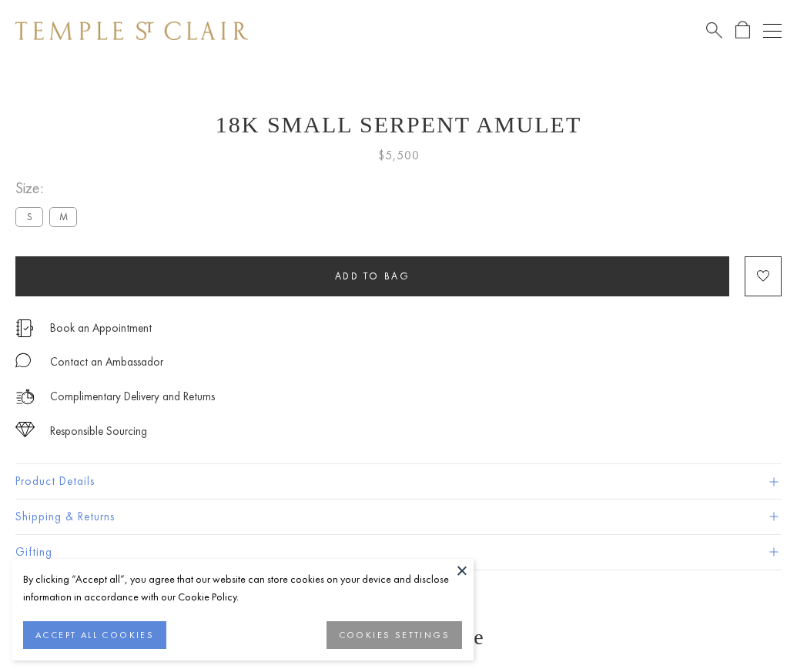 This screenshot has height=672, width=797. I want to click on button: Gifting, so click(398, 552).